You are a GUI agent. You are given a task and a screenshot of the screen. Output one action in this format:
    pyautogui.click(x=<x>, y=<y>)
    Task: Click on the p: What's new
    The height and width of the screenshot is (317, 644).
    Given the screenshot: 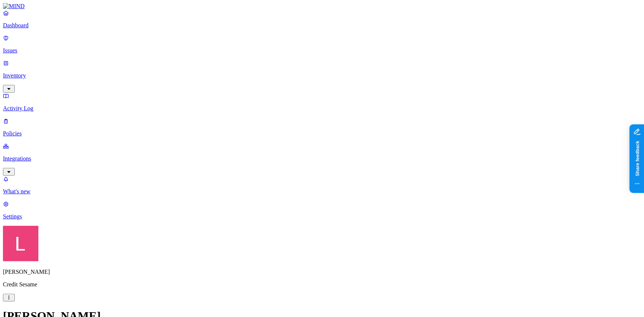 What is the action you would take?
    pyautogui.click(x=322, y=192)
    